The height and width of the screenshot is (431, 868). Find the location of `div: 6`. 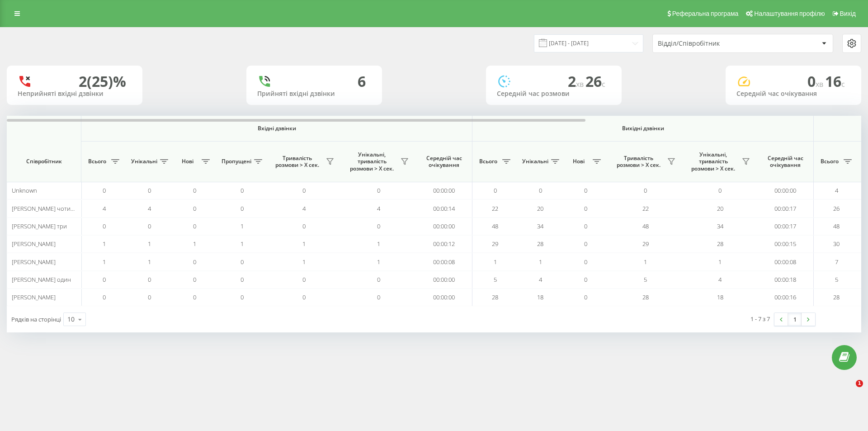

div: 6 is located at coordinates (362, 81).